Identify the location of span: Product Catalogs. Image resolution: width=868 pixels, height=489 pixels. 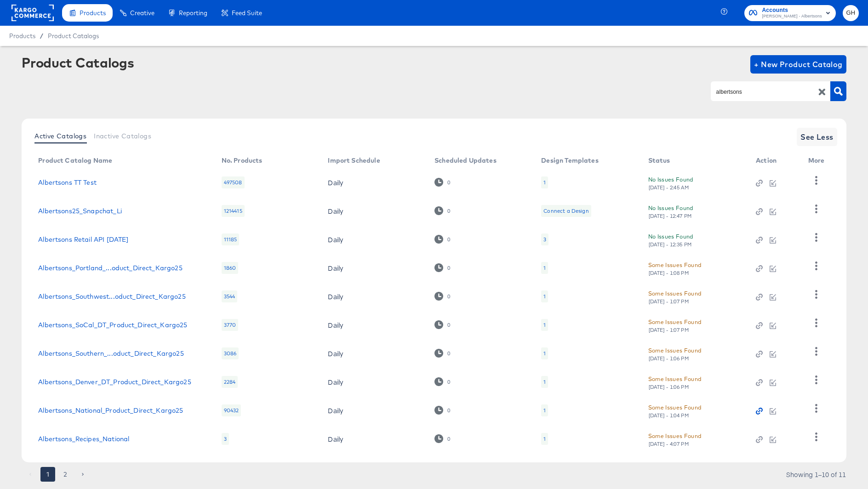
(73, 36).